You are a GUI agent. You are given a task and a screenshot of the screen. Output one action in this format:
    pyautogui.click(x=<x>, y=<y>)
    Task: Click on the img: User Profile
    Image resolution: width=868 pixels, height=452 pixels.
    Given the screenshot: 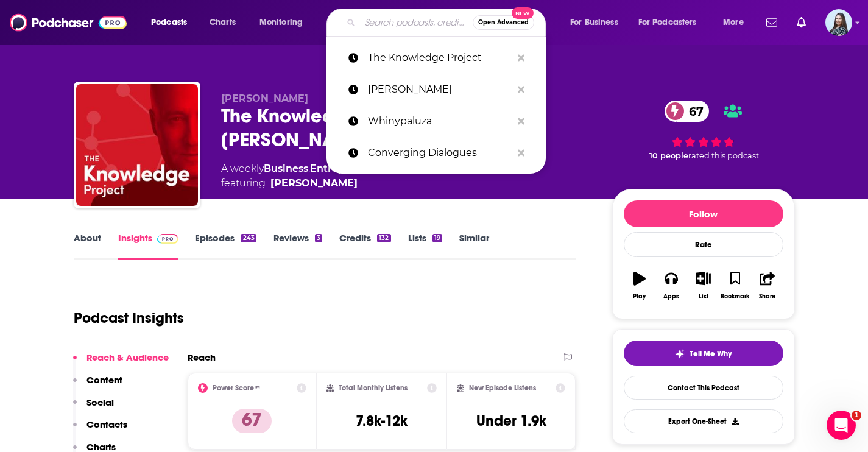 What is the action you would take?
    pyautogui.click(x=839, y=22)
    